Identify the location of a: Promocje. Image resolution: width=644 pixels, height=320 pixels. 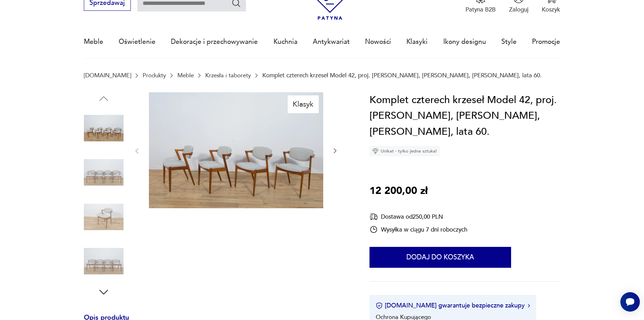
(546, 42).